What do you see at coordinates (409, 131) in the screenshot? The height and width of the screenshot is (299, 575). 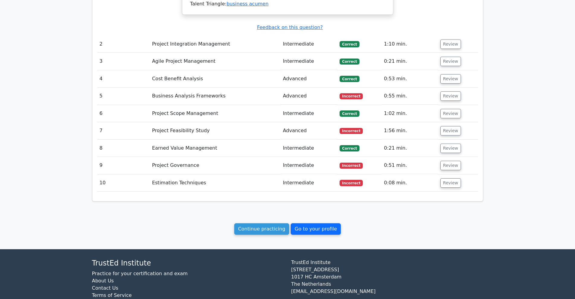 I see `td: 1:56 min.` at bounding box center [409, 131].